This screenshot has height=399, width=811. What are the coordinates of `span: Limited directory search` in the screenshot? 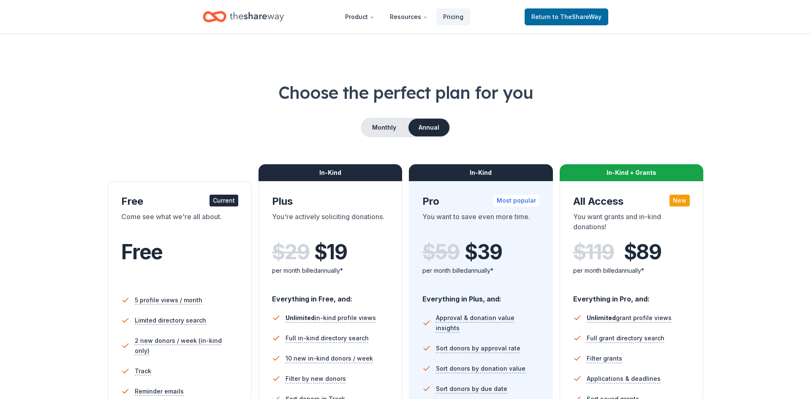 It's located at (170, 321).